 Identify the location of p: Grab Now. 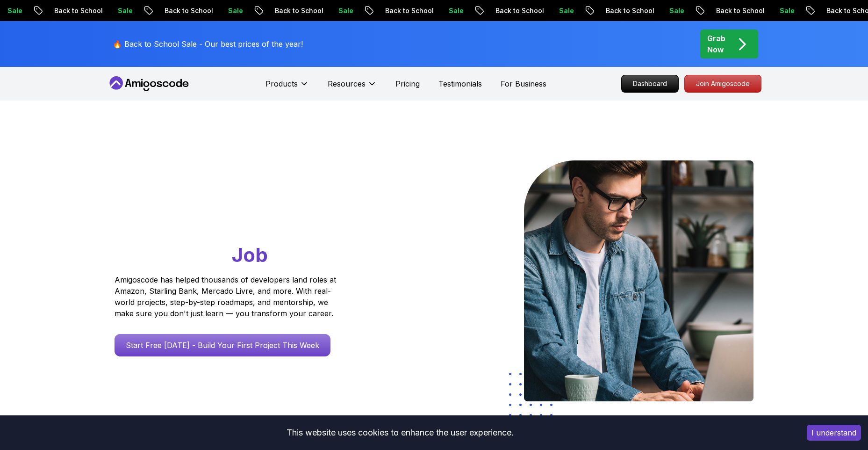
(716, 44).